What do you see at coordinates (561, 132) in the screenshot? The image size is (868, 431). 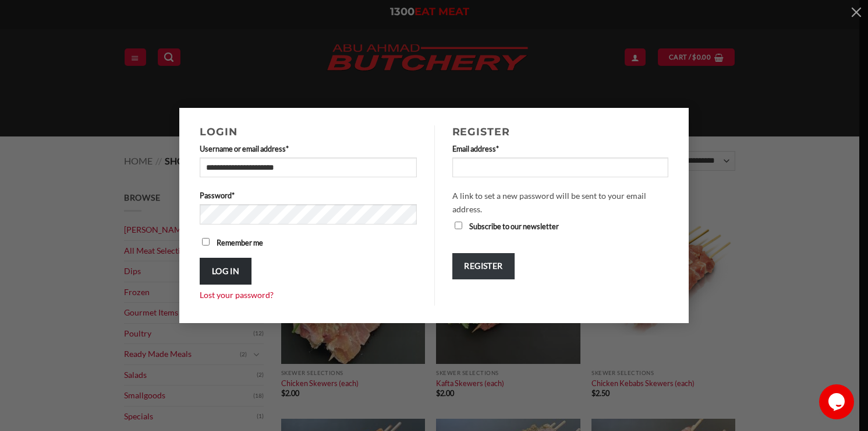 I see `h2: Register` at bounding box center [561, 132].